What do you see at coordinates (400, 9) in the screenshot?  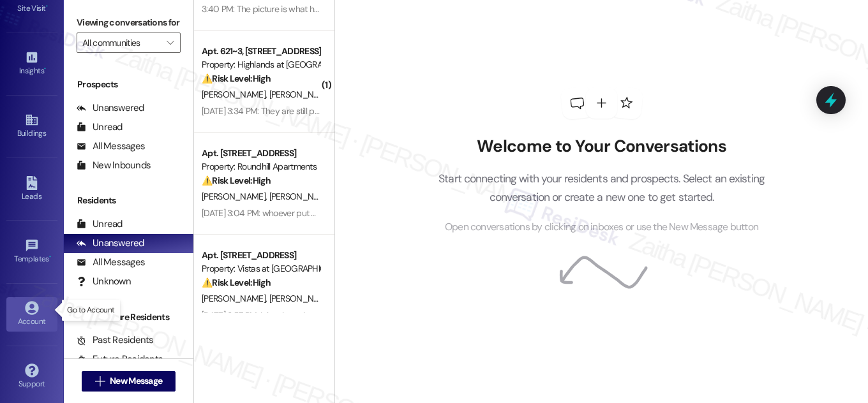 I see `div: 3:40 PM: The picture is what happened to the door after they were done working on the washing mac...` at bounding box center [400, 9].